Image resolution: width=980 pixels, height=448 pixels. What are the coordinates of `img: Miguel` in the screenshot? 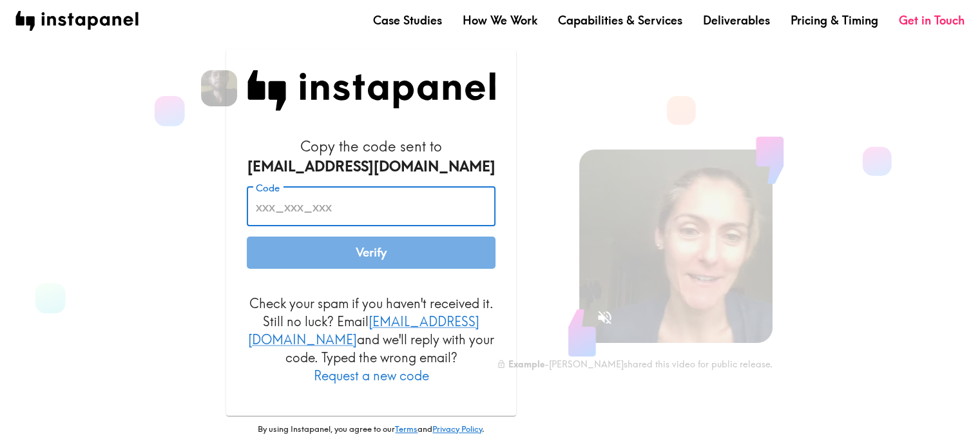 It's located at (219, 88).